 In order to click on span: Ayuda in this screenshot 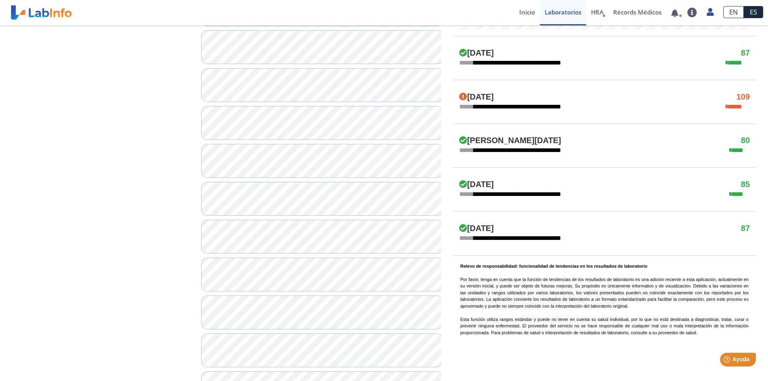, I will do `click(45, 10)`.